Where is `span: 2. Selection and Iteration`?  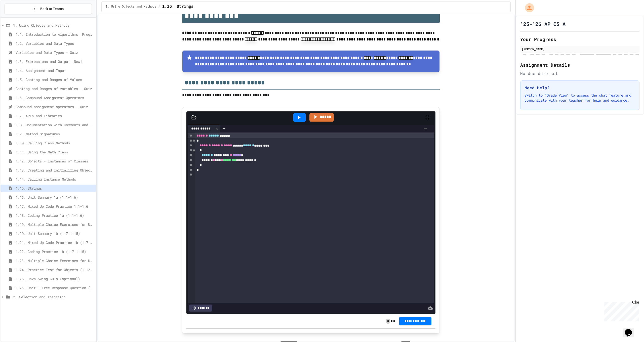 span: 2. Selection and Iteration is located at coordinates (53, 297).